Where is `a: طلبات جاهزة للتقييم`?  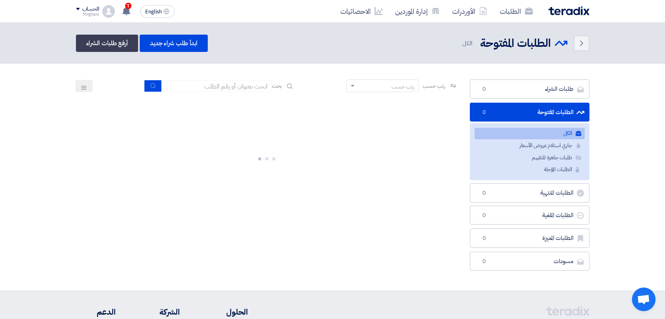 a: طلبات جاهزة للتقييم is located at coordinates (530, 158).